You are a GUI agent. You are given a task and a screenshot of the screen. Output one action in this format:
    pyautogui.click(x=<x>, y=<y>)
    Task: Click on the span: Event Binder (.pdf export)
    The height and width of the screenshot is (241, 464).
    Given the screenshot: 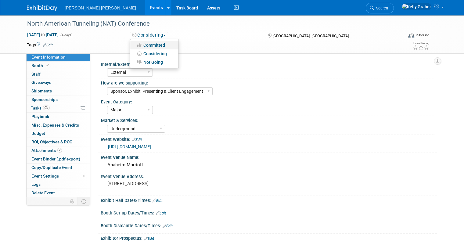 What is the action you would take?
    pyautogui.click(x=56, y=159)
    